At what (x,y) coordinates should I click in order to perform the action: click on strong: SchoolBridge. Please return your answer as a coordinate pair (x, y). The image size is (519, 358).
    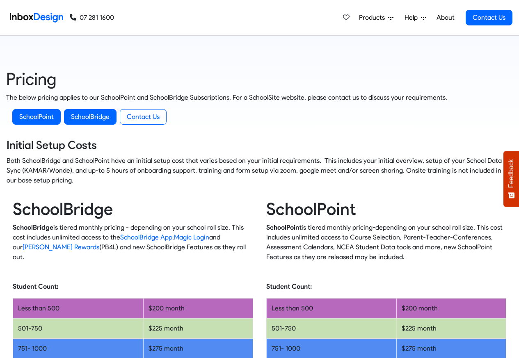
    Looking at the image, I should click on (33, 227).